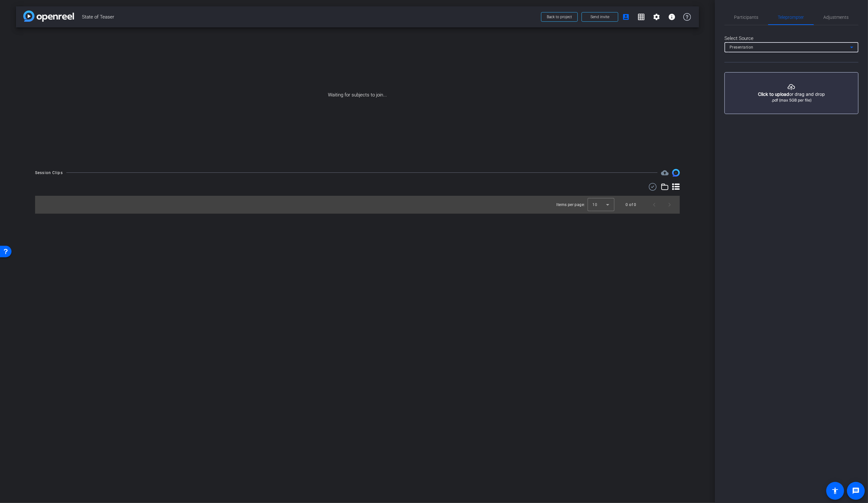  What do you see at coordinates (836, 17) in the screenshot?
I see `span: Adjustments` at bounding box center [836, 17].